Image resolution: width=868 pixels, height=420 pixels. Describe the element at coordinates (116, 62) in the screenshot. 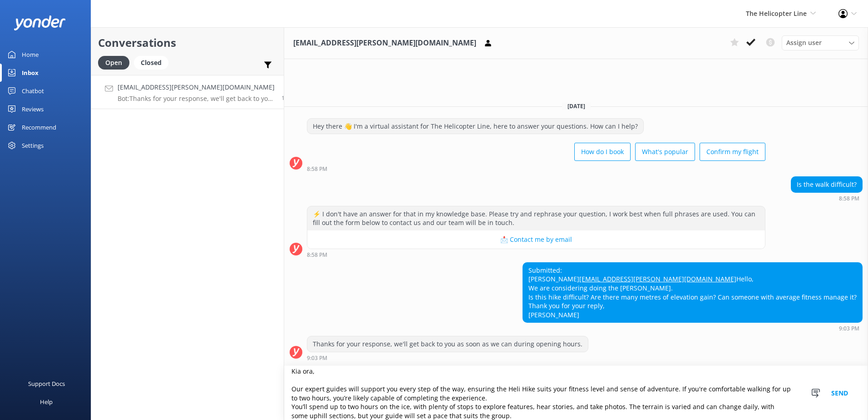

I see `a: Open` at that location.